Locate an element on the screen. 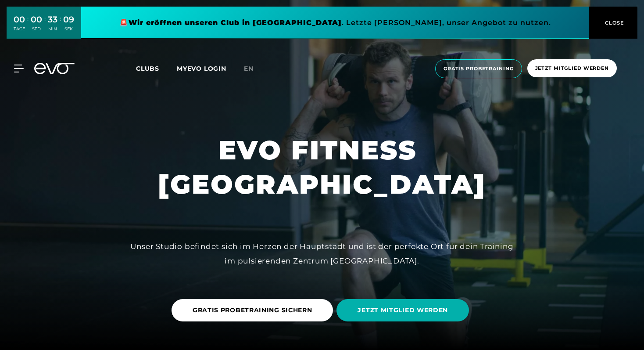 This screenshot has height=350, width=644. a: GRATIS PROBETRAINING SICHERN is located at coordinates (254, 310).